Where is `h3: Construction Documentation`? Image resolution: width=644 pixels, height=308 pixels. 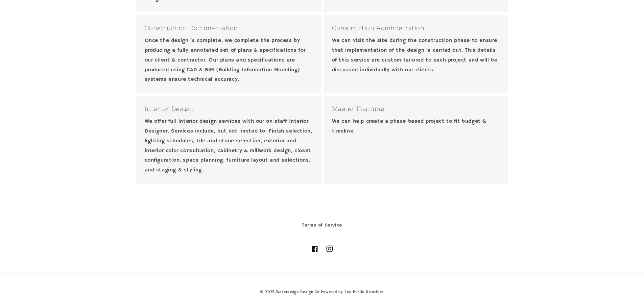
h3: Construction Documentation is located at coordinates (229, 28).